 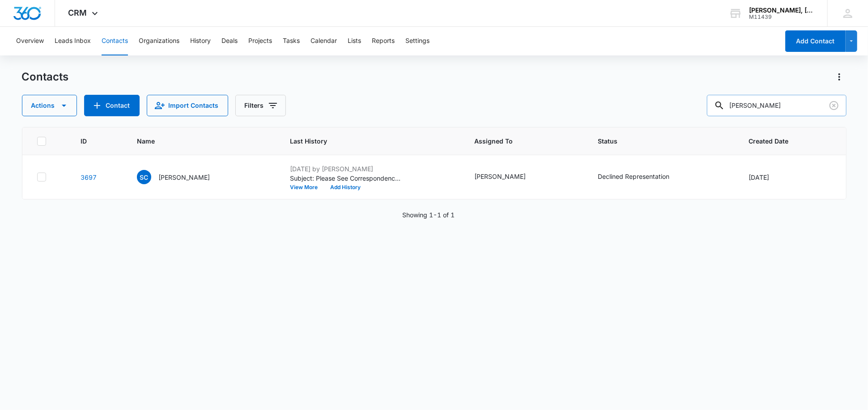 What do you see at coordinates (355, 41) in the screenshot?
I see `button: Lists` at bounding box center [355, 41].